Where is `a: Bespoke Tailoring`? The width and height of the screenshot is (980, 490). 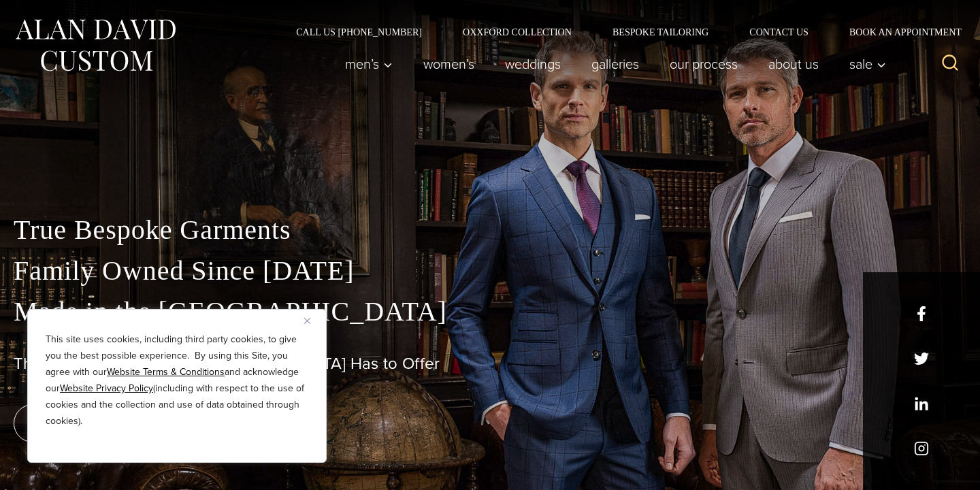
a: Bespoke Tailoring is located at coordinates (660, 32).